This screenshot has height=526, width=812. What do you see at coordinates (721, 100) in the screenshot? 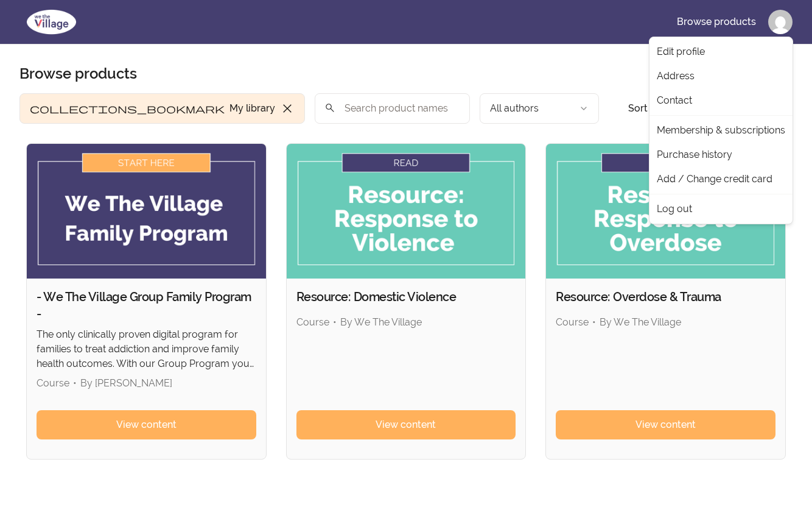
I see `a: Contact` at bounding box center [721, 100].